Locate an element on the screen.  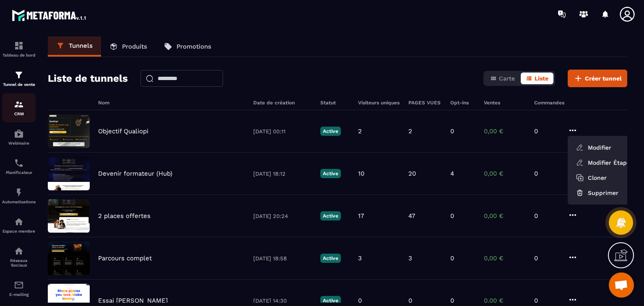
p: Produits is located at coordinates (135, 47).